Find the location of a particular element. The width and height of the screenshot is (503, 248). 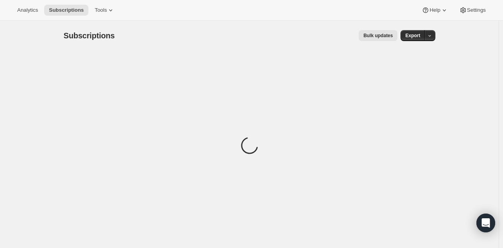

span: Analytics is located at coordinates (27, 10).